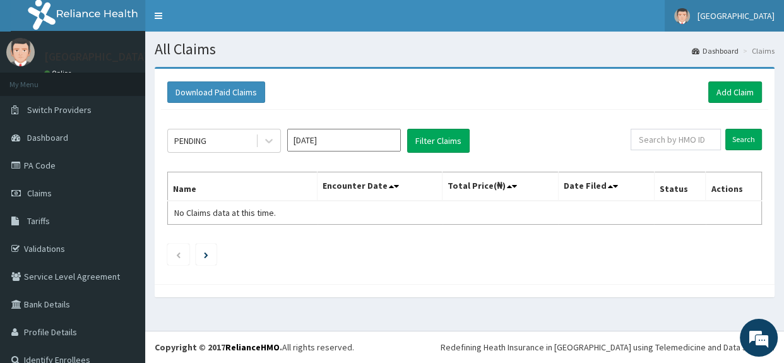  What do you see at coordinates (438, 141) in the screenshot?
I see `button: Filter Claims` at bounding box center [438, 141].